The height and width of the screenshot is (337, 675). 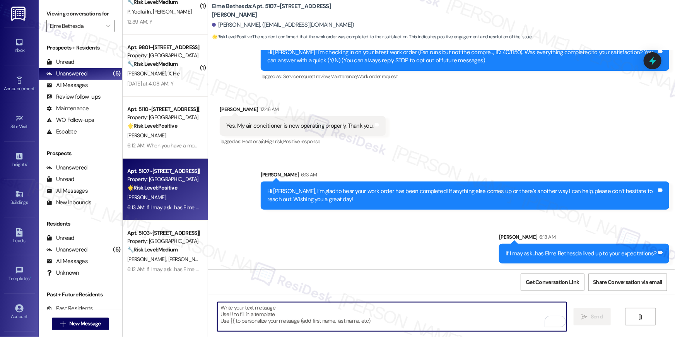 What do you see at coordinates (19, 198) in the screenshot?
I see `a: Buildings` at bounding box center [19, 198].